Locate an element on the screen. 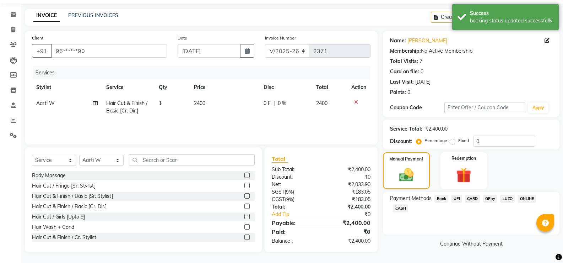 The image size is (563, 263). label: Client is located at coordinates (38, 38).